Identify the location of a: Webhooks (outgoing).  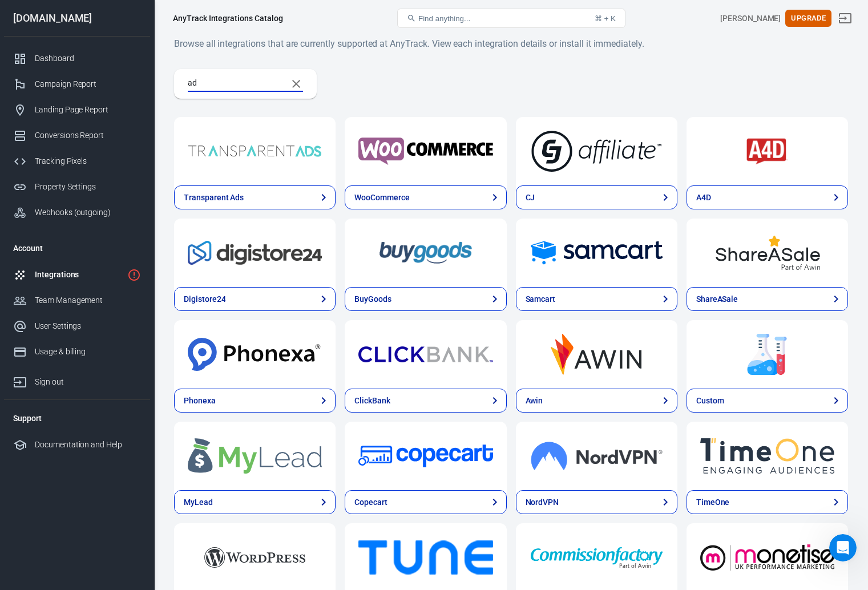
(77, 212).